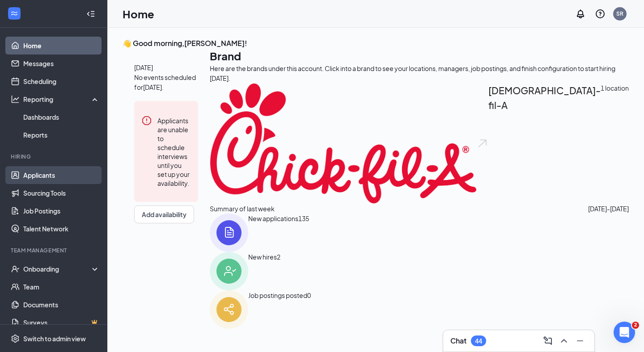  What do you see at coordinates (138, 14) in the screenshot?
I see `h1: Home` at bounding box center [138, 14].